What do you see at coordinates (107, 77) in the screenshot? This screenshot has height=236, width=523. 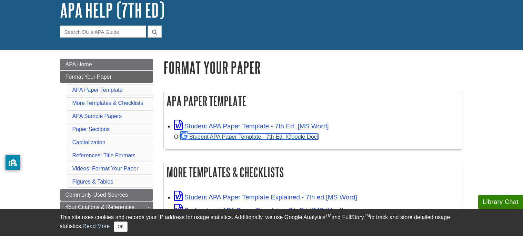 I see `a: Format Your Paper` at bounding box center [107, 77].